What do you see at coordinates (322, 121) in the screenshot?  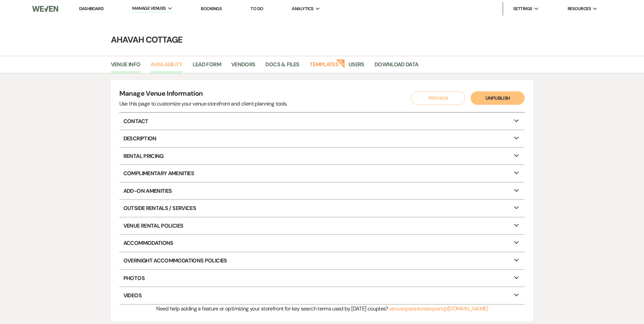 I see `p: Contact` at bounding box center [322, 121].